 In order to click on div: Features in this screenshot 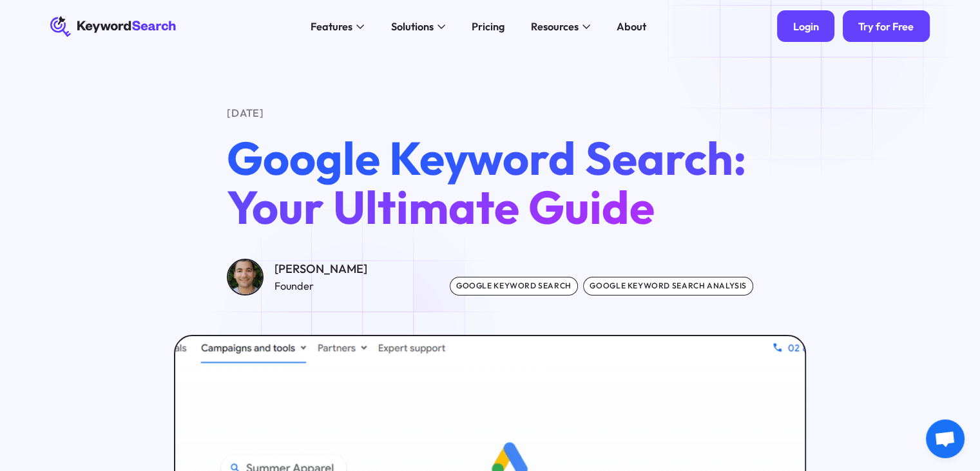, I will do `click(331, 26)`.